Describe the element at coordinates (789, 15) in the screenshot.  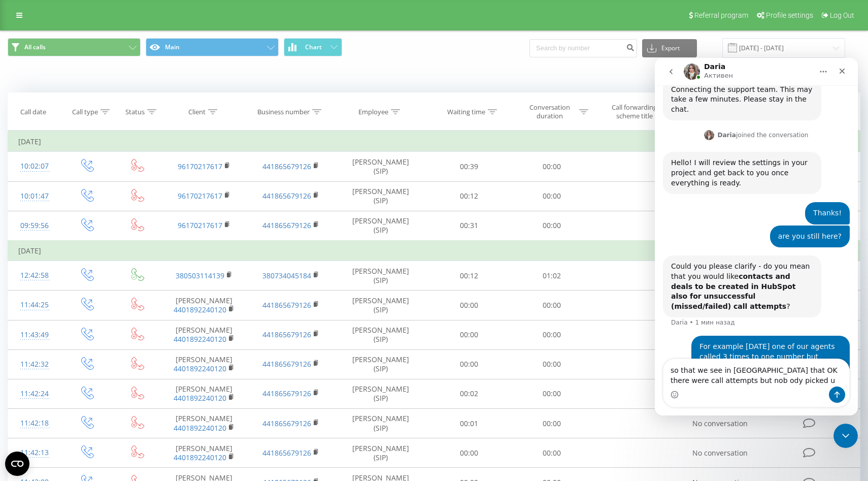
I see `span: Profile settings` at that location.